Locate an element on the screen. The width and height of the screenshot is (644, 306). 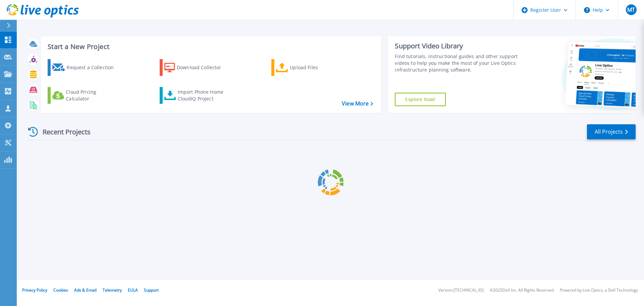
span: MT is located at coordinates (631, 10).